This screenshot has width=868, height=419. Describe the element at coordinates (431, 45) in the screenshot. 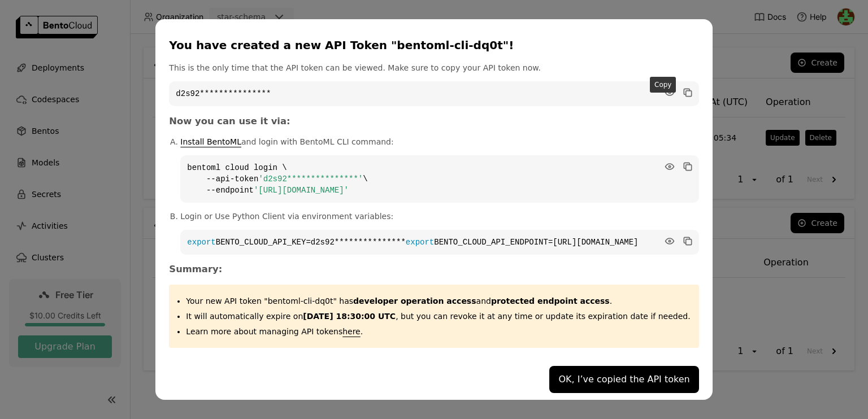

I see `div: You have created a new API Token "bentoml-cli-dq0t"!` at that location.